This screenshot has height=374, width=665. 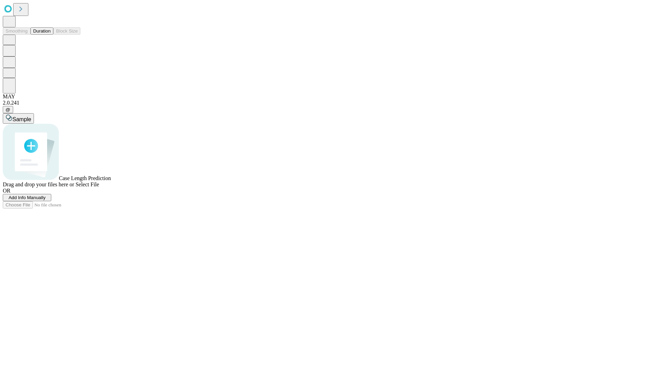 What do you see at coordinates (27, 197) in the screenshot?
I see `button: Add Info Manually` at bounding box center [27, 197].